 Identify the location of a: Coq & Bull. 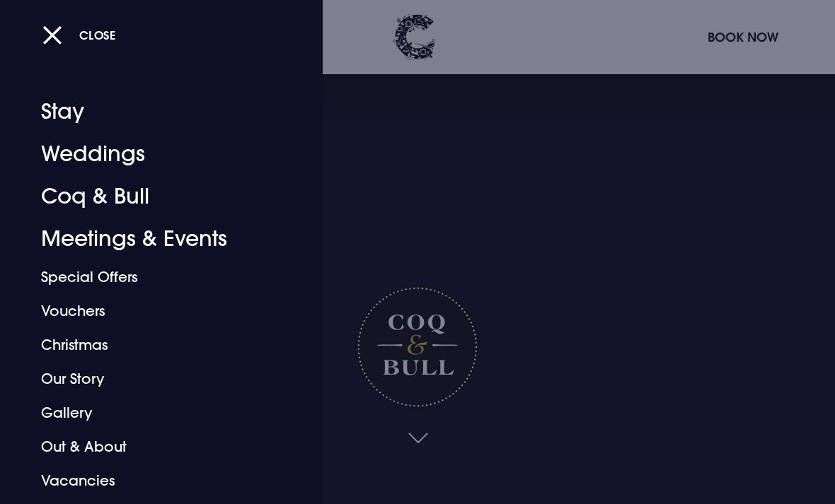
(151, 197).